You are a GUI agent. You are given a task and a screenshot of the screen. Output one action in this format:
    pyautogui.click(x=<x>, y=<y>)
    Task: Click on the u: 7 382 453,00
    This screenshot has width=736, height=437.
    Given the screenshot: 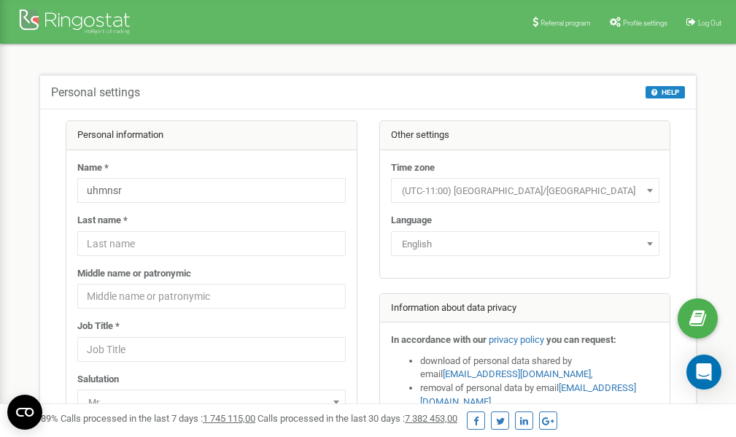 What is the action you would take?
    pyautogui.click(x=431, y=418)
    